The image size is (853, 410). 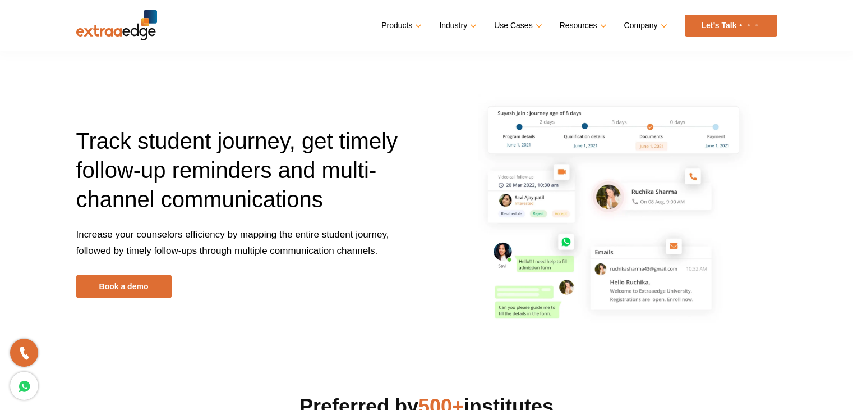 I want to click on a: Products, so click(x=401, y=25).